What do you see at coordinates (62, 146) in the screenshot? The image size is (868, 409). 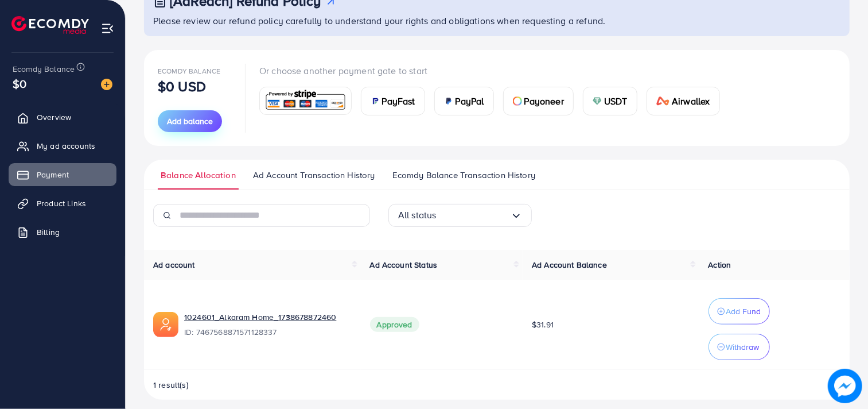 I see `a: My ad accounts` at bounding box center [62, 146].